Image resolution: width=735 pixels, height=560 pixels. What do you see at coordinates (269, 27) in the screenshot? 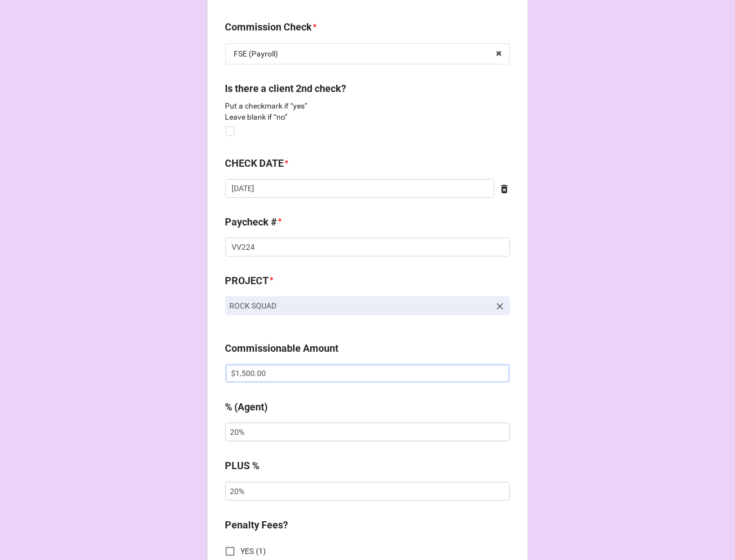
I see `label: Commission Check` at bounding box center [269, 27].